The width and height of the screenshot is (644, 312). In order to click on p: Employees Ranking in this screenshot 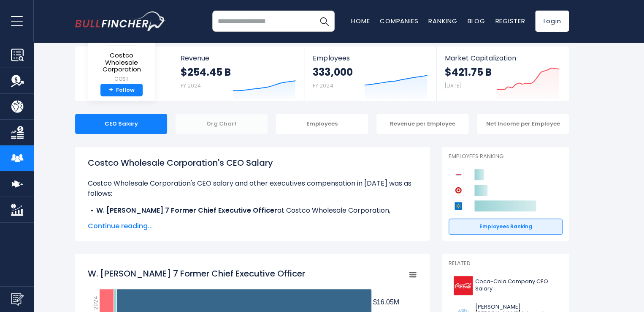, I will do `click(506, 156)`.